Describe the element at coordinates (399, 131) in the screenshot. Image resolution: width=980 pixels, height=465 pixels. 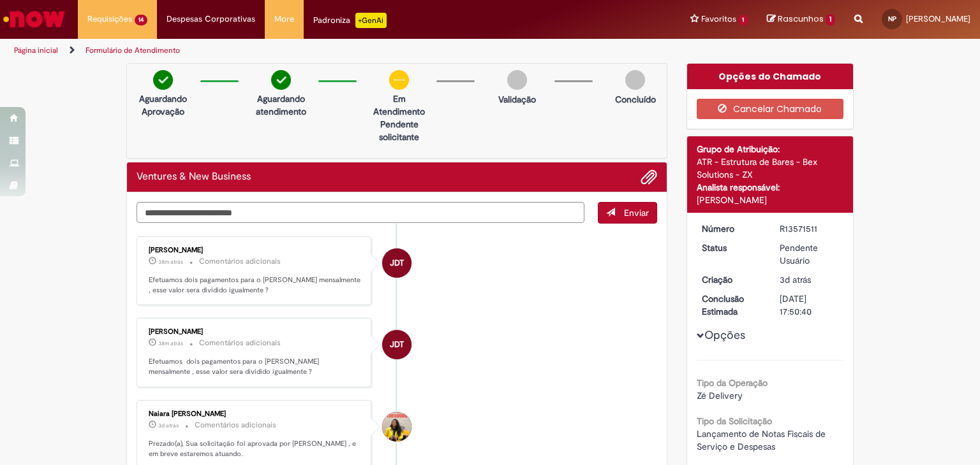
I see `p: Pendente solicitante` at that location.